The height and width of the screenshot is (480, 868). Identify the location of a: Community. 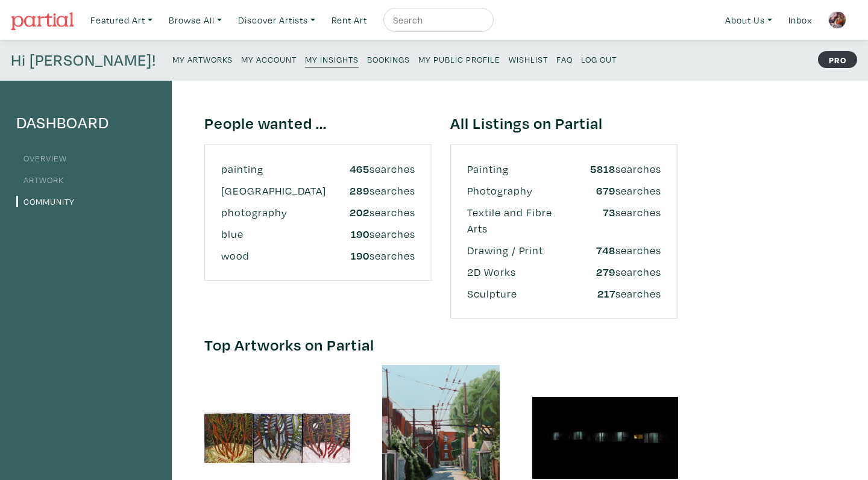
(45, 202).